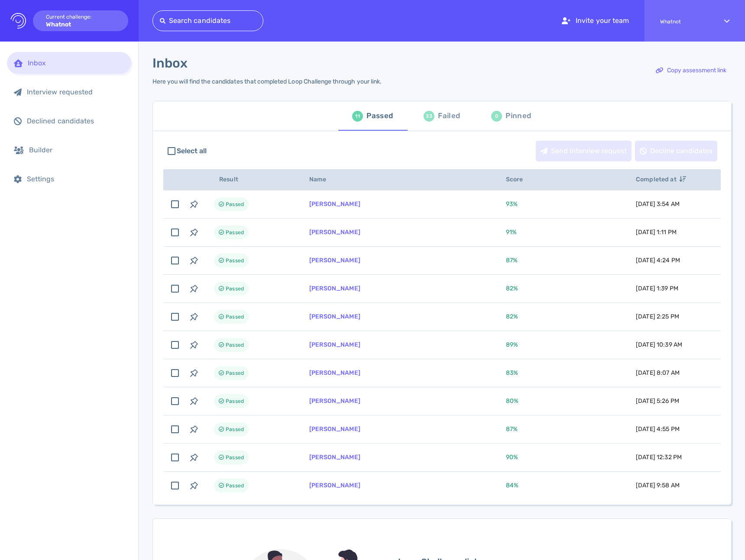  What do you see at coordinates (583, 151) in the screenshot?
I see `button: Send interview request` at bounding box center [583, 151].